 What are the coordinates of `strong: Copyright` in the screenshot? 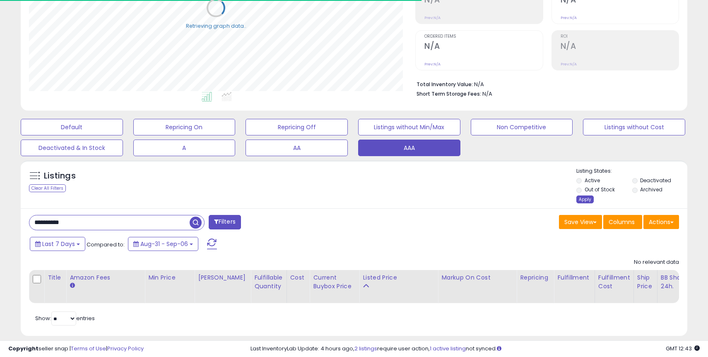 It's located at (23, 348).